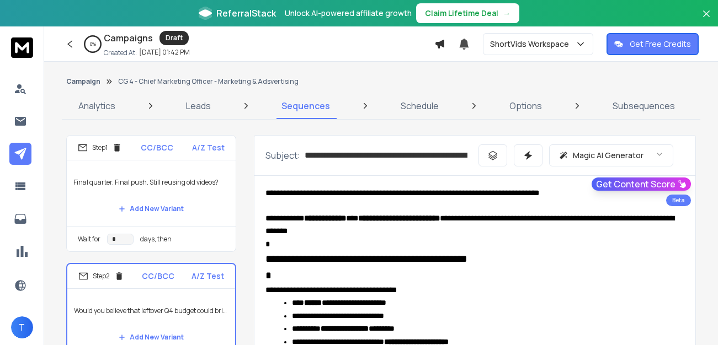 The width and height of the screenshot is (718, 345). I want to click on p: Options, so click(525, 106).